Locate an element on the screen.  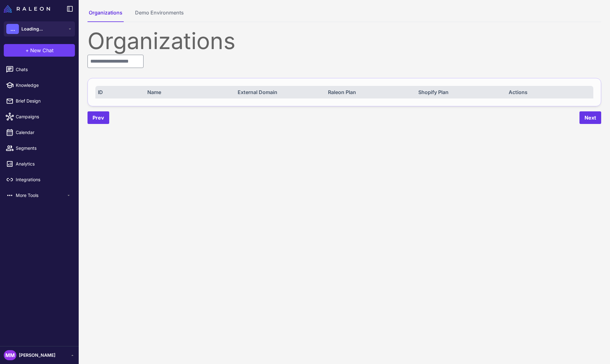
a: Campaigns is located at coordinates (39, 117).